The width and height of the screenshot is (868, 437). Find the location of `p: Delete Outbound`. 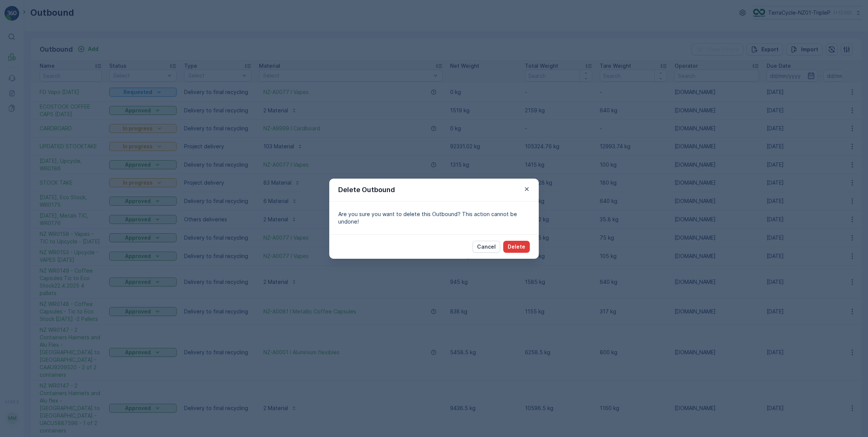

p: Delete Outbound is located at coordinates (367, 190).